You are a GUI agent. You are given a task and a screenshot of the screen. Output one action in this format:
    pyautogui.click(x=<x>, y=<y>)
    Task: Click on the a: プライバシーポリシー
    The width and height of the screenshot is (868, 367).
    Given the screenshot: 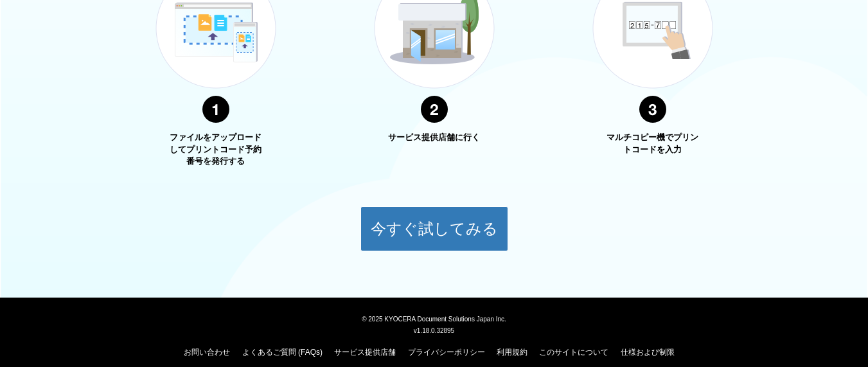 What is the action you would take?
    pyautogui.click(x=447, y=352)
    